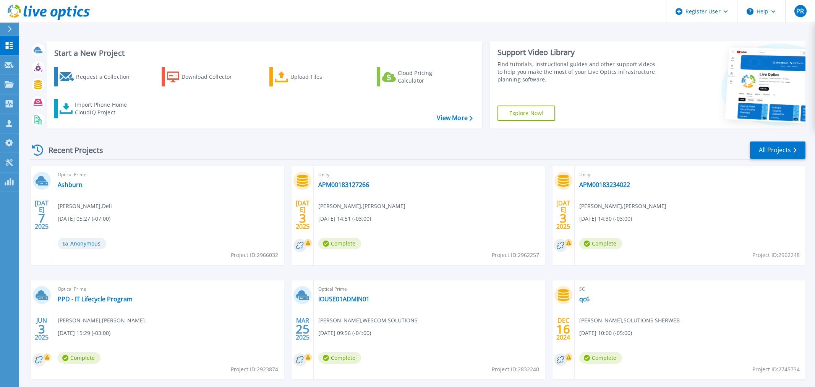  What do you see at coordinates (254, 369) in the screenshot?
I see `span: Project ID: 2923874` at bounding box center [254, 369].